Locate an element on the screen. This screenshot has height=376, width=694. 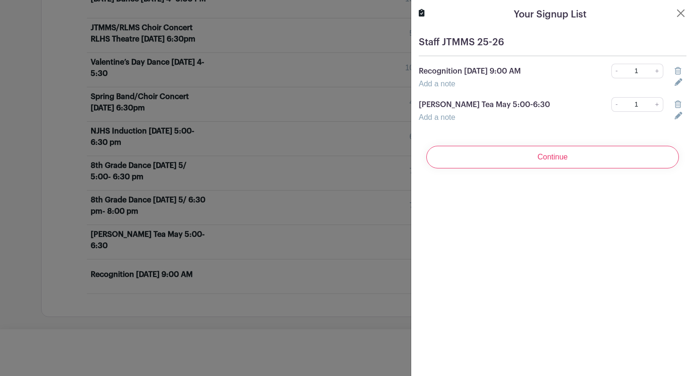
h5: Staff JTMMS 25-26 is located at coordinates (553, 43).